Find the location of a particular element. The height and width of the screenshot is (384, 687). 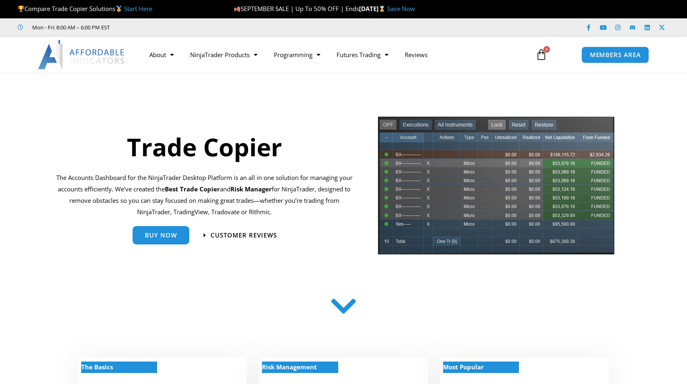

a: Customer Reviews is located at coordinates (240, 235).